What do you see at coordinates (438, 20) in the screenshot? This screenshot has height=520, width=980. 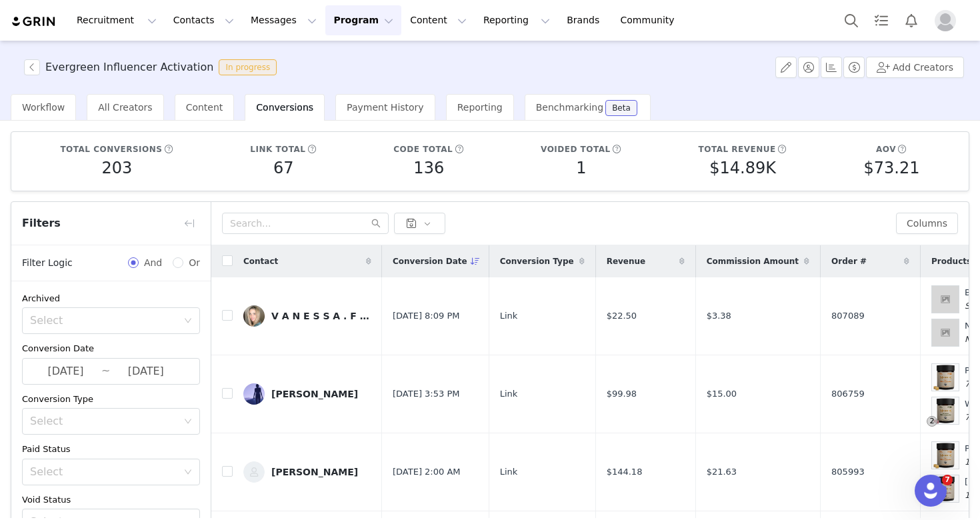 I see `button: Content` at bounding box center [438, 20].